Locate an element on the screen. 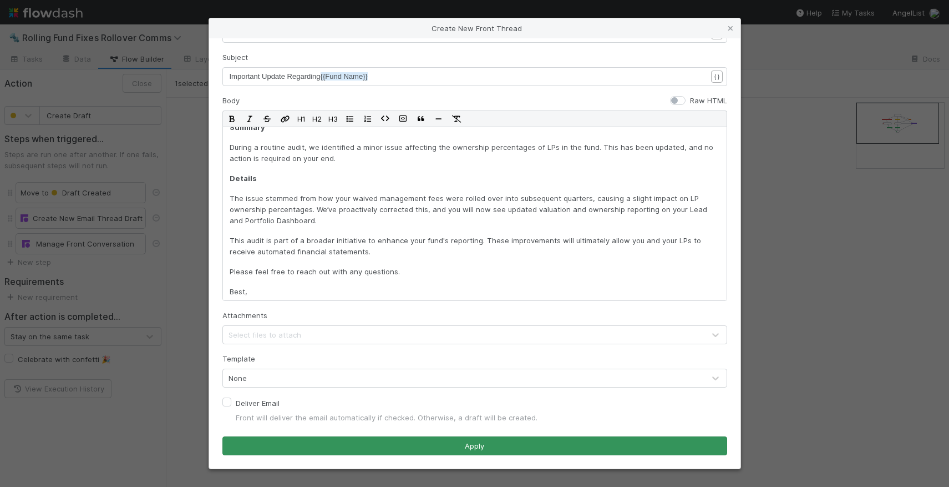 The height and width of the screenshot is (487, 949). div: Front will deliver the email automatically if checked. Otherwise, a draft will be created. is located at coordinates (482, 417).